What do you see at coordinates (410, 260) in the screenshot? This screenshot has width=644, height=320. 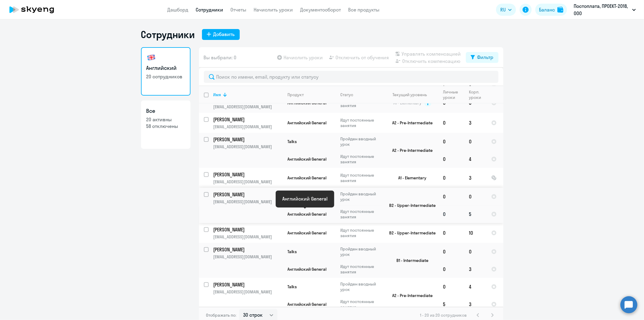 I see `td: B1 - Intermediate` at bounding box center [410, 260].